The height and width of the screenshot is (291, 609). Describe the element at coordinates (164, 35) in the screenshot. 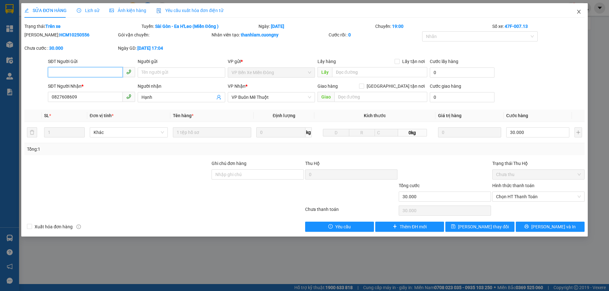

I see `div: Gói vận chuyển:` at that location.